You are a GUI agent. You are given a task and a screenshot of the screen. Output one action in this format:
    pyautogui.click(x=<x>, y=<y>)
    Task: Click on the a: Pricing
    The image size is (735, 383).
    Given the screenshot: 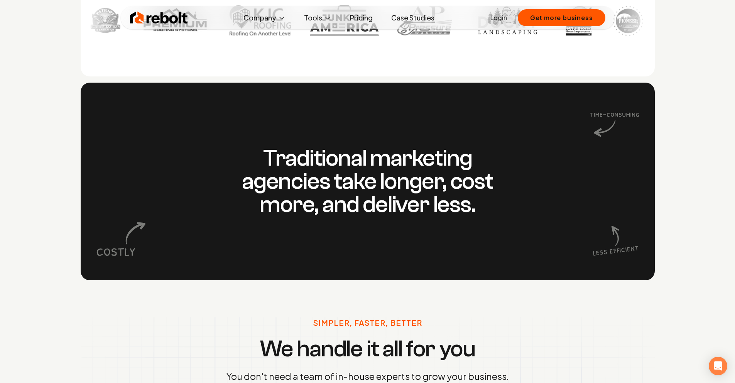 What is the action you would take?
    pyautogui.click(x=361, y=18)
    